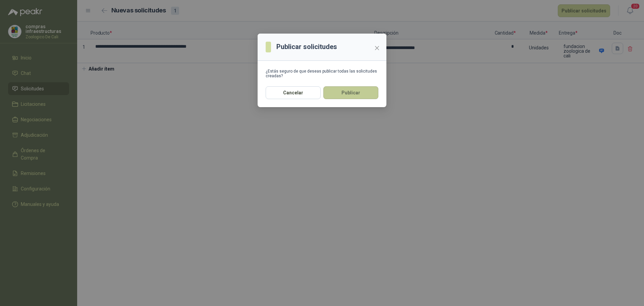  What do you see at coordinates (377, 48) in the screenshot?
I see `span: close` at bounding box center [377, 48].